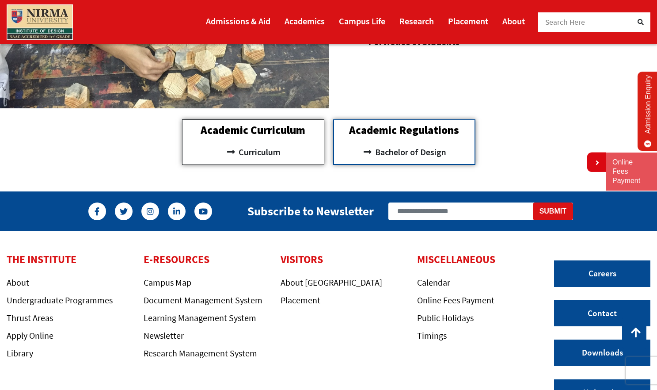 Image resolution: width=657 pixels, height=390 pixels. I want to click on h2: Subscribe to Newsletter, so click(311, 211).